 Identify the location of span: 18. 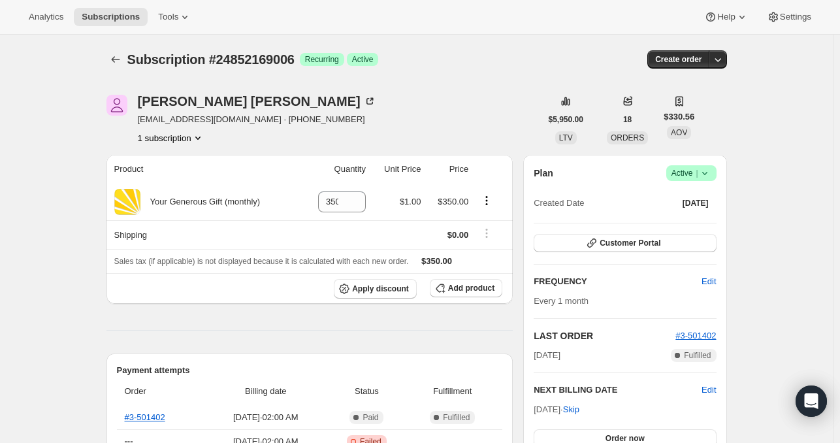
(627, 119).